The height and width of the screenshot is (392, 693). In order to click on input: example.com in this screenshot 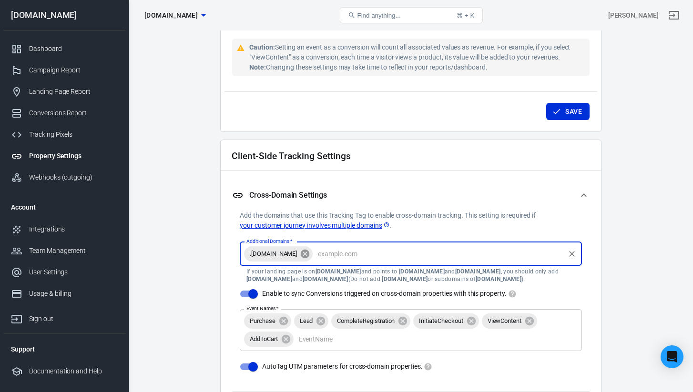, I will do `click(438, 254)`.